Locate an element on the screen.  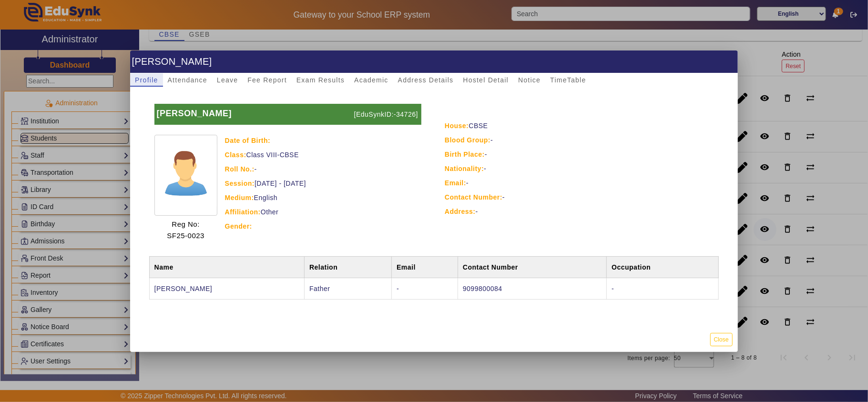
td: Father is located at coordinates (348, 288).